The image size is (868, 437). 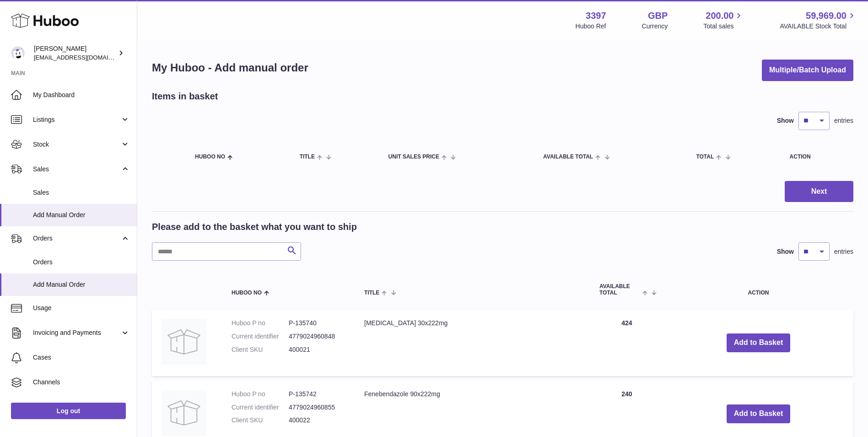 I want to click on dd: P-135740, so click(x=317, y=323).